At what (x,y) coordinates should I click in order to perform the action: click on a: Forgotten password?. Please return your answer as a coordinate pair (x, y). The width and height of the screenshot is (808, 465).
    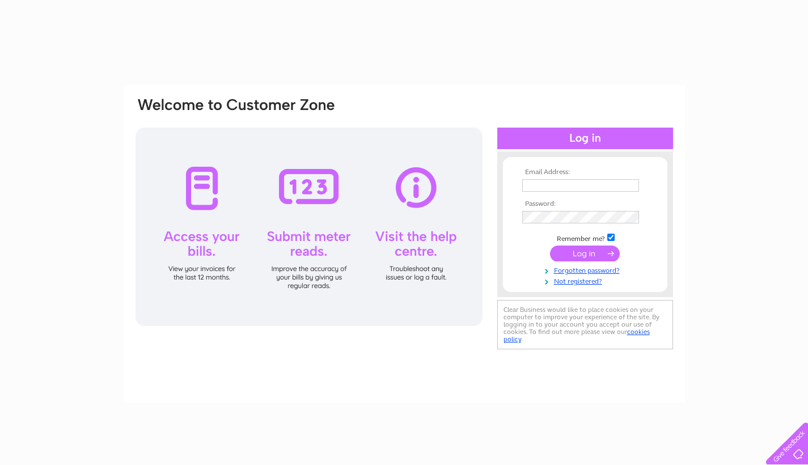
    Looking at the image, I should click on (586, 269).